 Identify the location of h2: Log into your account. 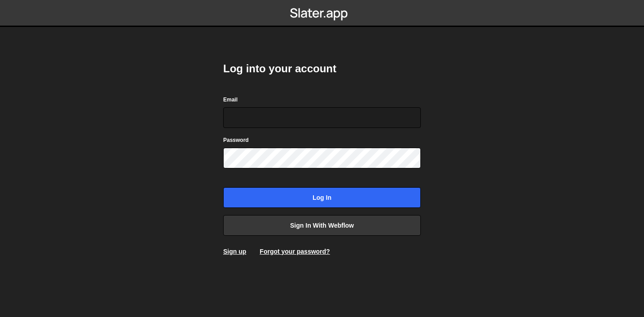
(322, 69).